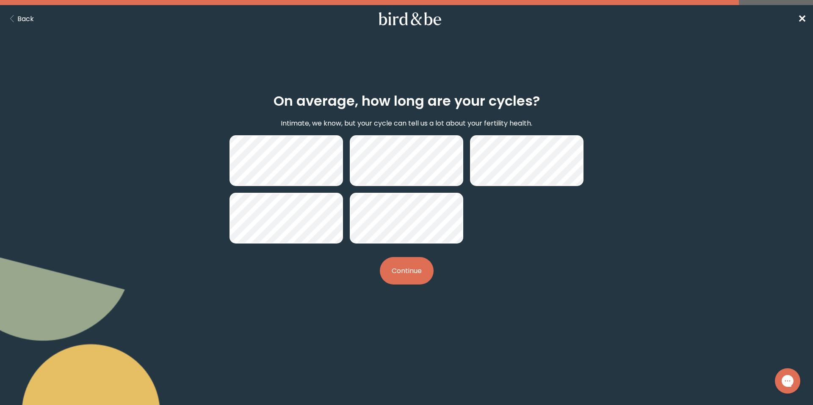 This screenshot has height=405, width=813. What do you see at coordinates (406, 101) in the screenshot?
I see `h2: On average, how long are your cycles?` at bounding box center [406, 101].